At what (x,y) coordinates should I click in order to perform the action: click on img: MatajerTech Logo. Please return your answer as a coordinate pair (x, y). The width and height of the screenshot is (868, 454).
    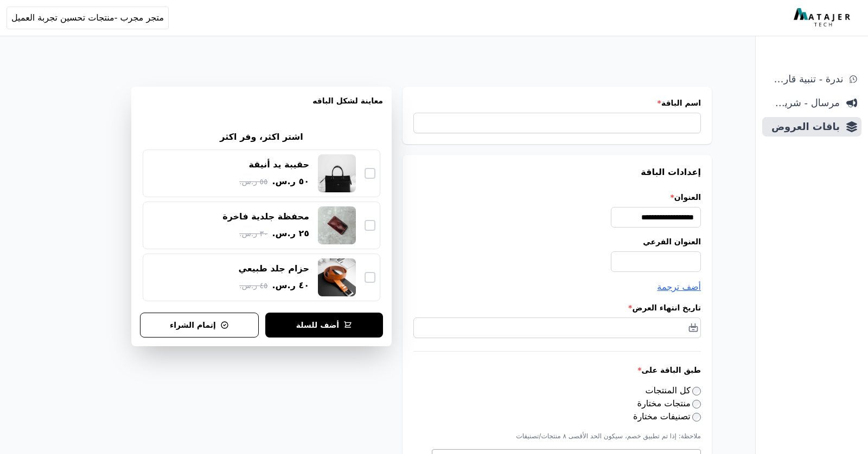
    Looking at the image, I should click on (824, 18).